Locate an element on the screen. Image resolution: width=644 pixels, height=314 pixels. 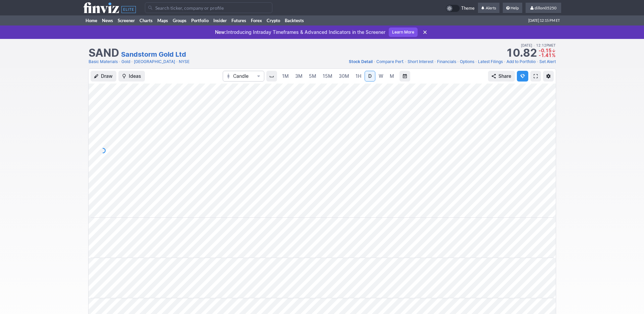
span: 1H is located at coordinates (358, 76).